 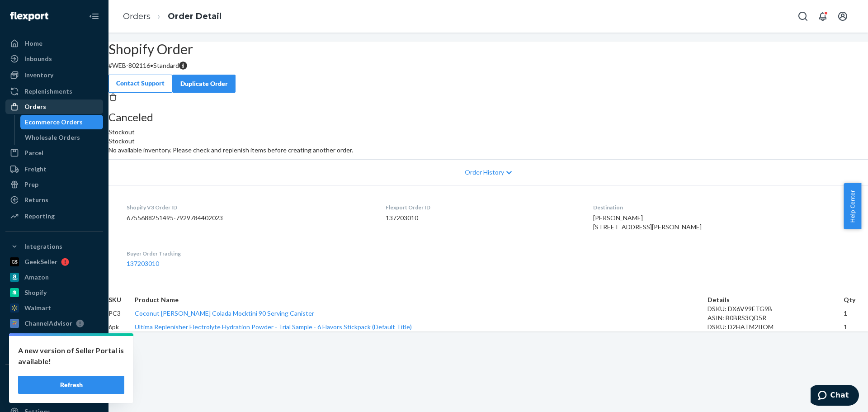 What do you see at coordinates (62, 137) in the screenshot?
I see `a: Wholesale Orders` at bounding box center [62, 137].